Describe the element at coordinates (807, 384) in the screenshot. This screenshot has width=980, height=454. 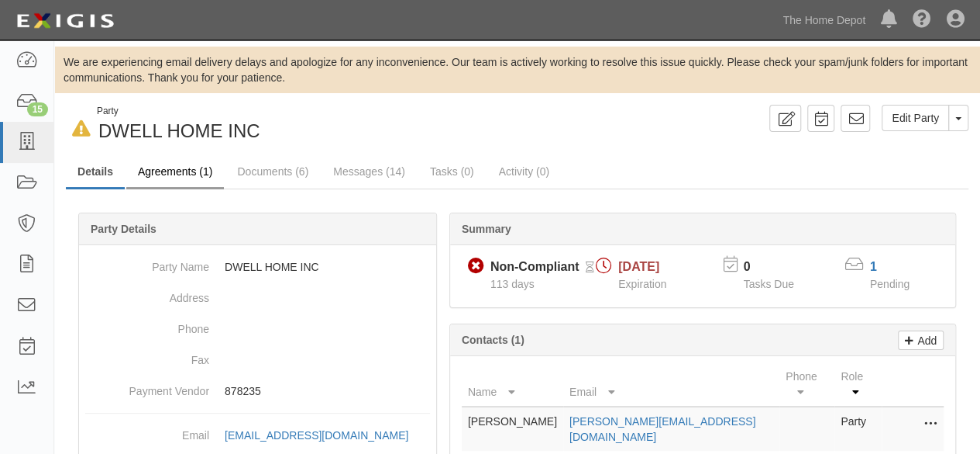
I see `th: Phone` at that location.